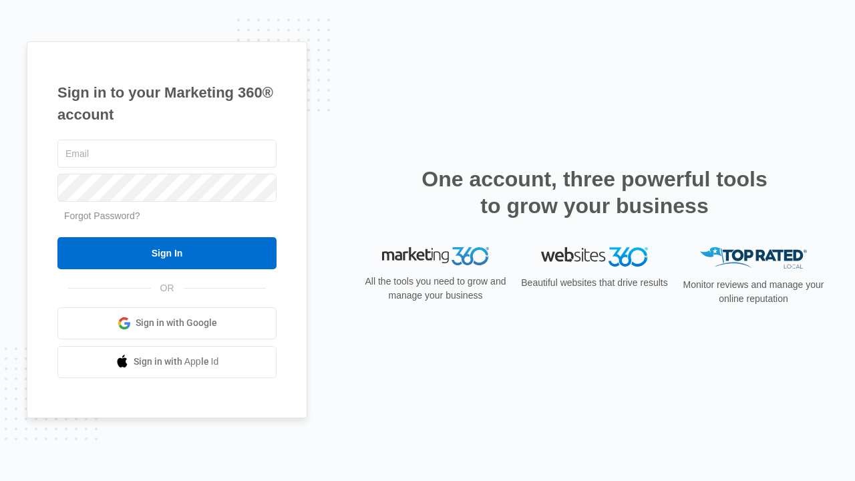 The image size is (855, 481). I want to click on p: Monitor reviews and manage your online reputation, so click(754, 292).